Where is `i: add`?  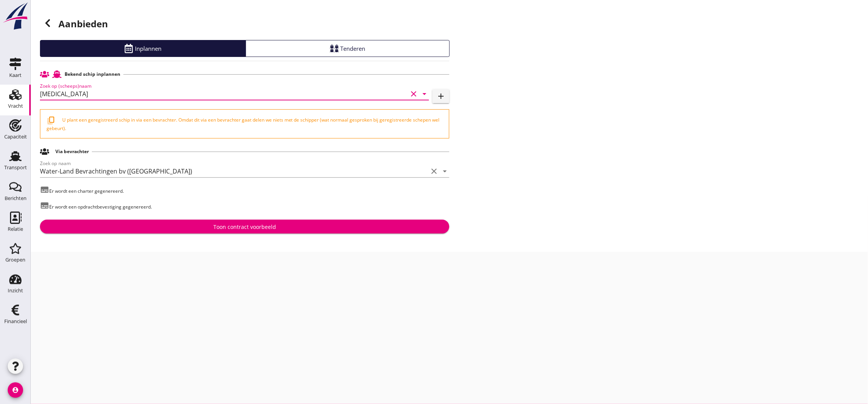
i: add is located at coordinates (441, 96).